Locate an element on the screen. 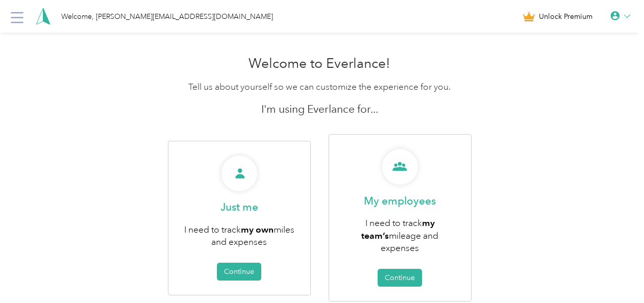 The width and height of the screenshot is (644, 303). p: I'm using Everlance for... is located at coordinates (319, 109).